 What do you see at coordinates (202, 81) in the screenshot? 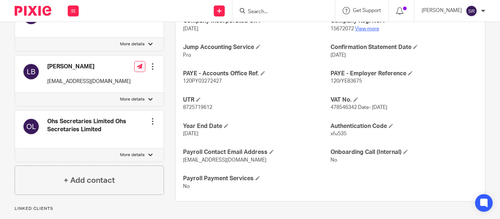
I see `span: 120PY03272427` at bounding box center [202, 81].